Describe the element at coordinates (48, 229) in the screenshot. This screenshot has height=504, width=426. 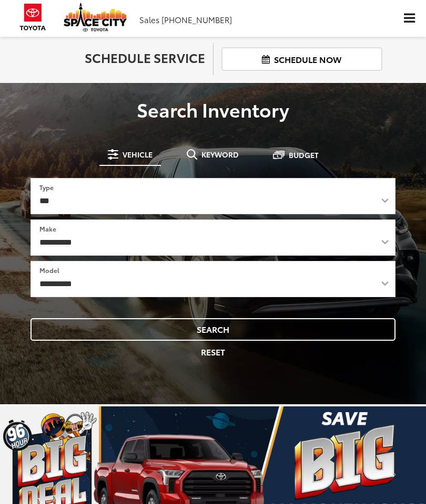
I see `label: Make` at that location.